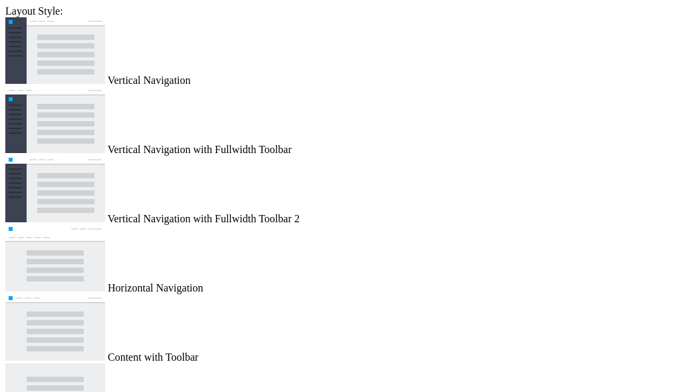  Describe the element at coordinates (153, 357) in the screenshot. I see `span: Content with Toolbar` at that location.